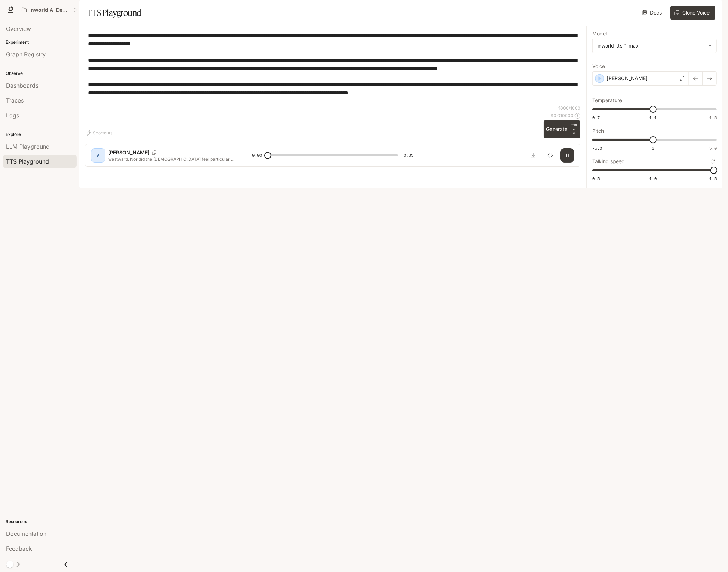 This screenshot has width=728, height=572. What do you see at coordinates (599, 34) in the screenshot?
I see `p: Model` at bounding box center [599, 34].